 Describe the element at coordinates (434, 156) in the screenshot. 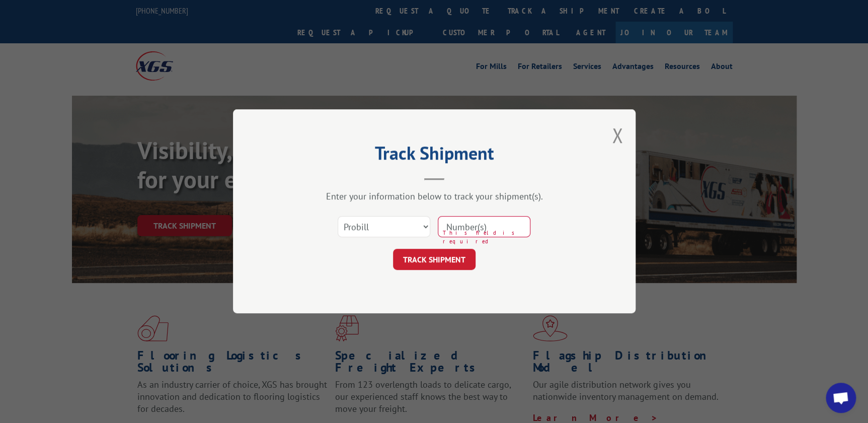

I see `h2: Track Shipment` at that location.